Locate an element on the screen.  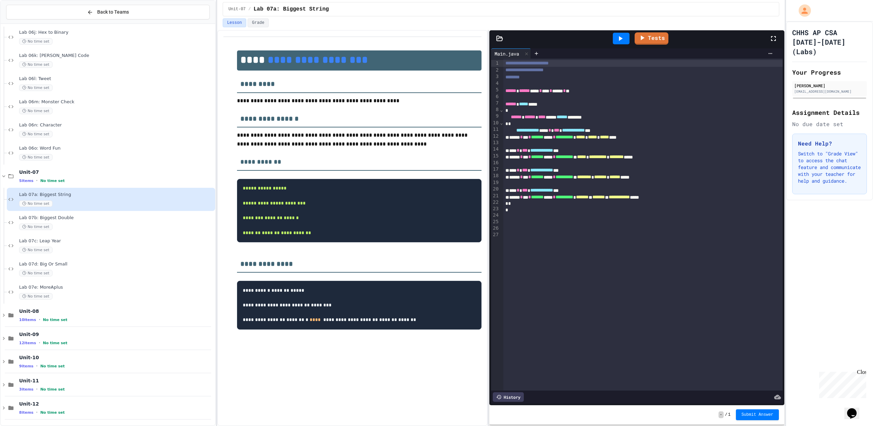
div: 1 is located at coordinates (495, 63).